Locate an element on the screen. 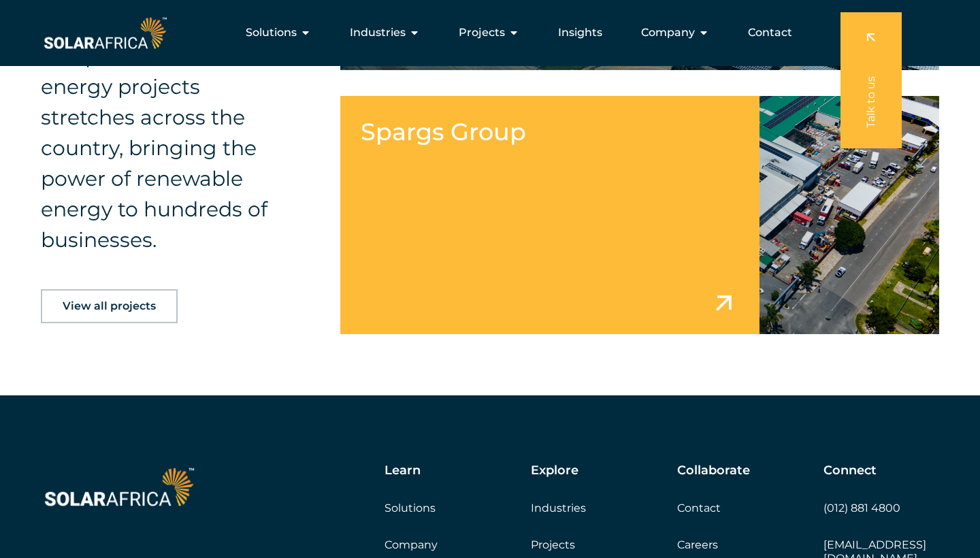  h4: Our portfolio of clean energy projects stretches across the country, bringing the power of renewa... is located at coordinates (168, 147).